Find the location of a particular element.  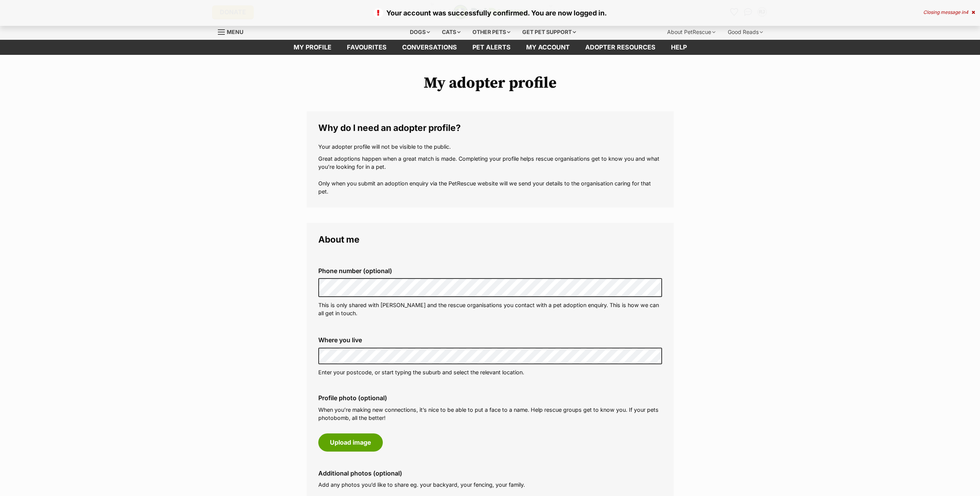

button: Upload image is located at coordinates (350, 442).